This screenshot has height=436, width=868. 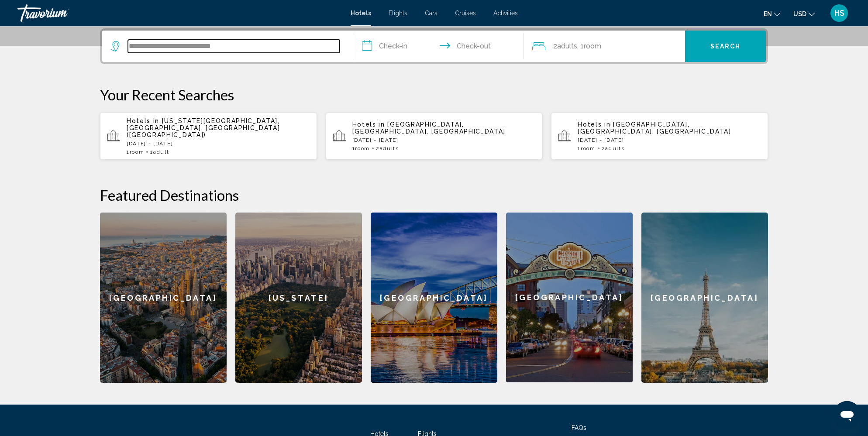 What do you see at coordinates (465, 13) in the screenshot?
I see `span: Cruises` at bounding box center [465, 13].